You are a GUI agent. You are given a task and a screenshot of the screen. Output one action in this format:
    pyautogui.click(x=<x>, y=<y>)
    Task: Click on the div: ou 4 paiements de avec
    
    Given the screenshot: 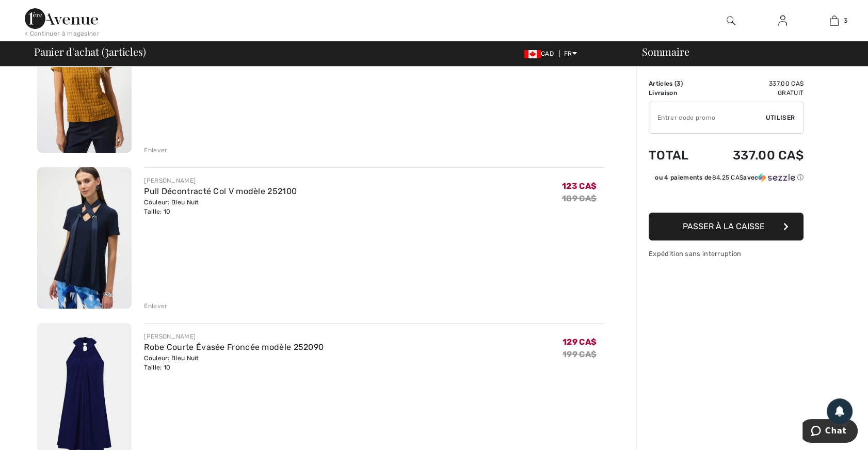 What is the action you would take?
    pyautogui.click(x=729, y=178)
    